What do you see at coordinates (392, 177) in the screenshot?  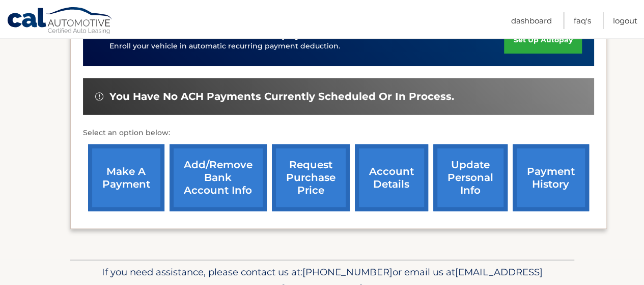 I see `a: account details` at bounding box center [392, 177].